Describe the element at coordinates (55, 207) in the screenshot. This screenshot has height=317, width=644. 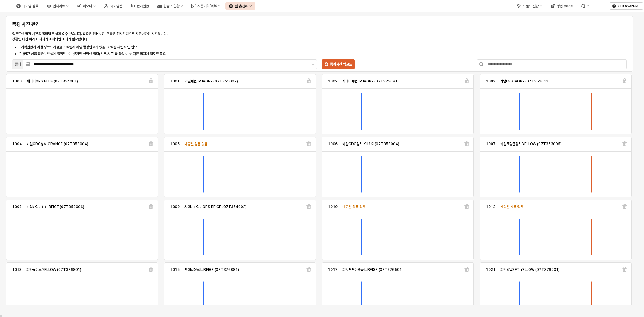
I see `p: 카일반다나상하 BEIGE (07T353006)` at that location.